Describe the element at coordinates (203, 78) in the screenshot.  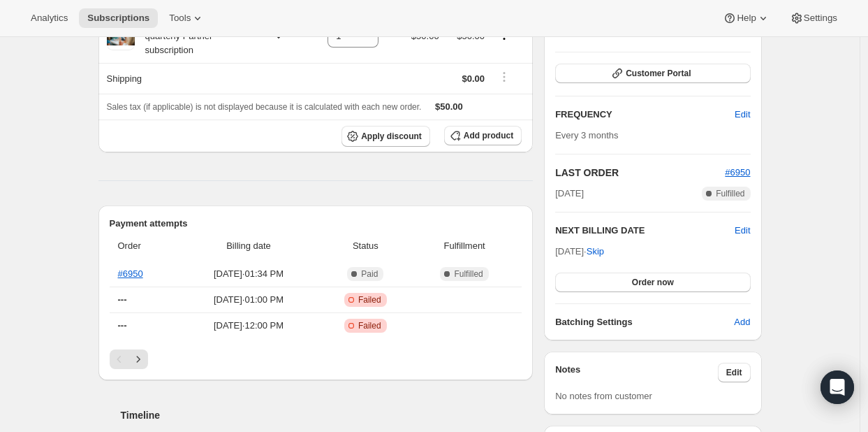
I see `th: Shipping` at that location.